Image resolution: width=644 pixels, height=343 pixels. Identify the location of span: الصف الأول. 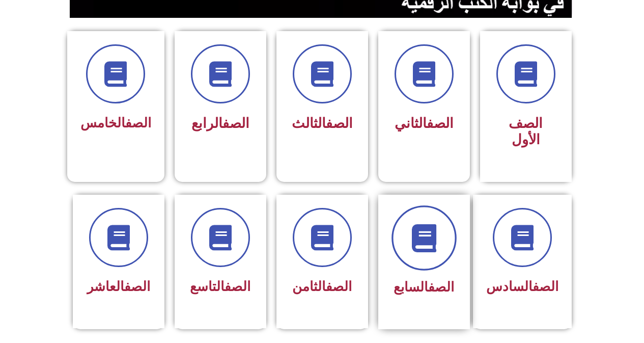
(526, 131).